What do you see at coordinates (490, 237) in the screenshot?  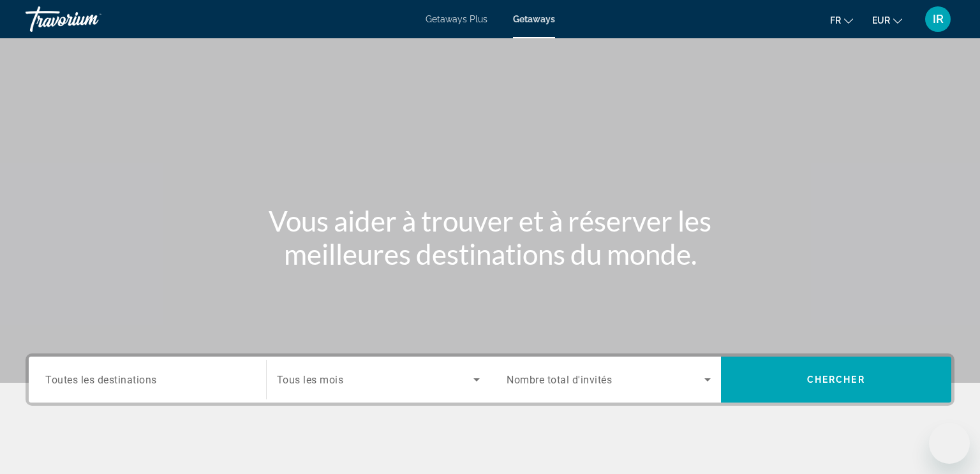 I see `h1: Vous aider à trouver et à réserver les meilleures destinations du monde.` at bounding box center [490, 237].